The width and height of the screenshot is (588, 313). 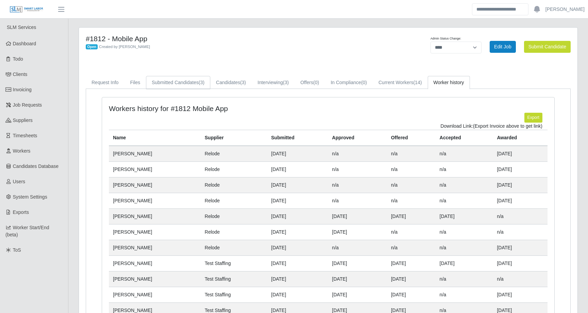 I want to click on span: System Settings, so click(x=30, y=197).